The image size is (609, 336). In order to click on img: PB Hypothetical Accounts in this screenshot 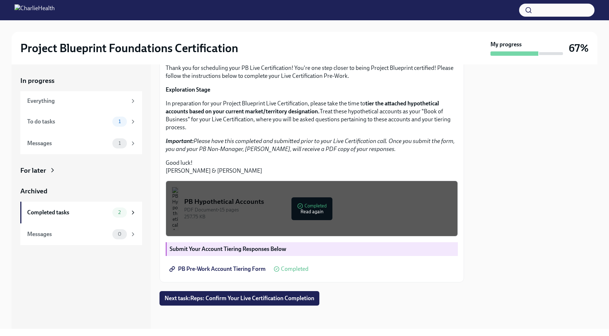, I will do `click(175, 209)`.